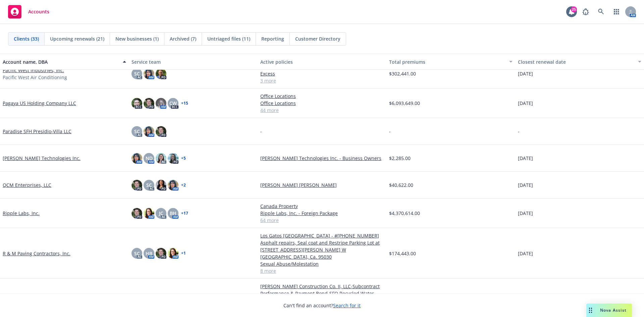 This screenshot has width=644, height=317. I want to click on a: Pacific West Industries, Inc., so click(33, 70).